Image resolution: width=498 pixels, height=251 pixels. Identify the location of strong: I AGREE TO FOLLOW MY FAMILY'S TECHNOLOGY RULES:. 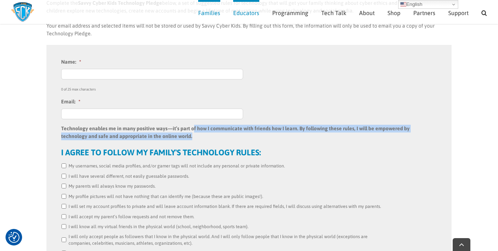
(161, 152).